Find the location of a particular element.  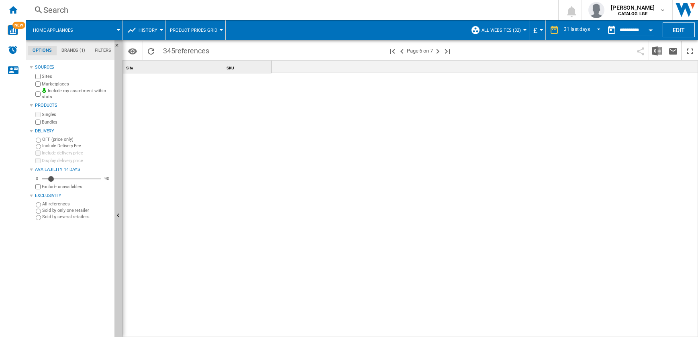

label: Sold by several retailers is located at coordinates (77, 217).